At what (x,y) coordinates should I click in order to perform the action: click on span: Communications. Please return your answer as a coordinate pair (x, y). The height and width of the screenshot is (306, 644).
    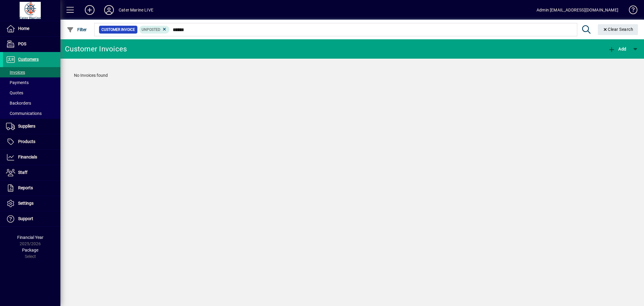
    Looking at the image, I should click on (24, 113).